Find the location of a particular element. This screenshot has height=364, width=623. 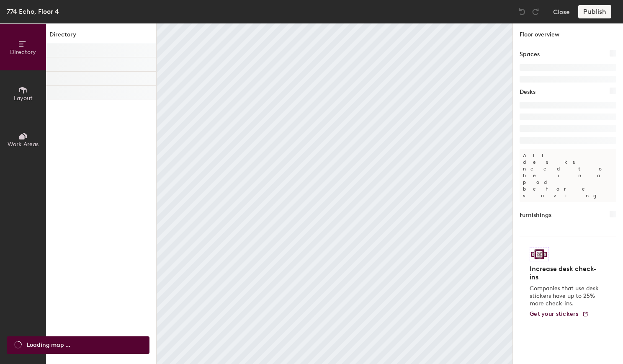

button: Close is located at coordinates (562, 12).